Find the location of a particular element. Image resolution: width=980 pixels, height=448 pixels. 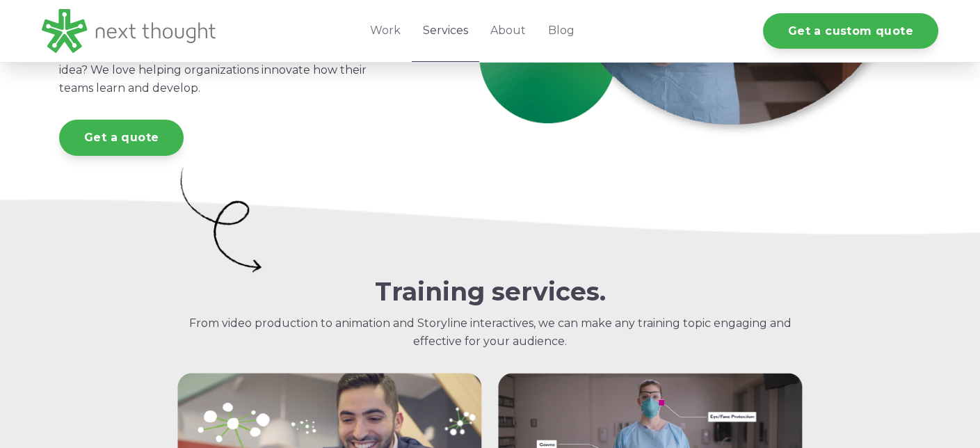

h2: Training services. is located at coordinates (490, 292).